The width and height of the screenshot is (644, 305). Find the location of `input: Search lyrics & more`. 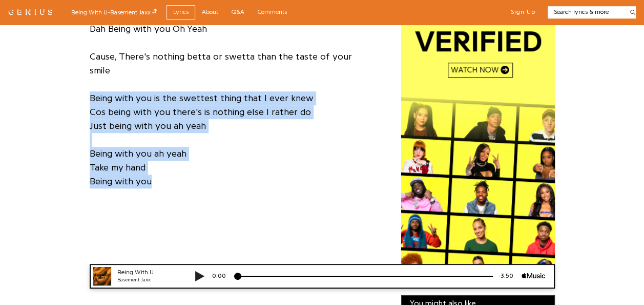

input: Search lyrics & more is located at coordinates (586, 12).